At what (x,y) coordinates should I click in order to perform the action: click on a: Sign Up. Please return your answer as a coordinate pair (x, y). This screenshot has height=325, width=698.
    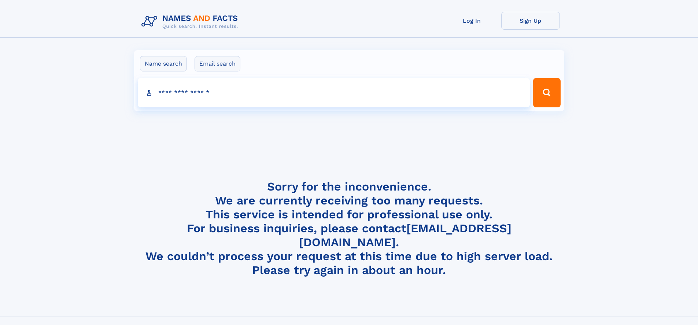
    Looking at the image, I should click on (530, 21).